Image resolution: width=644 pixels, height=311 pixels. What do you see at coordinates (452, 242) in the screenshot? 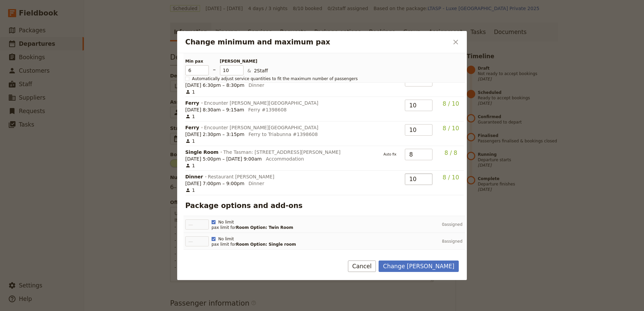
I see `span: 8 assigned` at bounding box center [452, 242].